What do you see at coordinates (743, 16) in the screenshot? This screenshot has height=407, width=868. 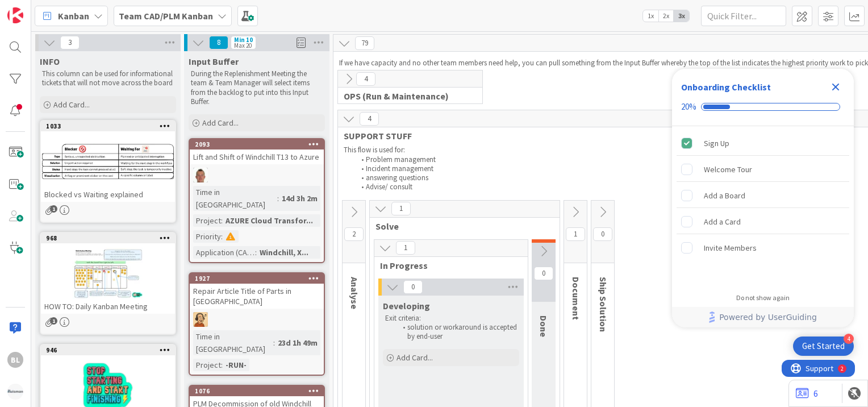 I see `input: Quick Filter...` at bounding box center [743, 16].